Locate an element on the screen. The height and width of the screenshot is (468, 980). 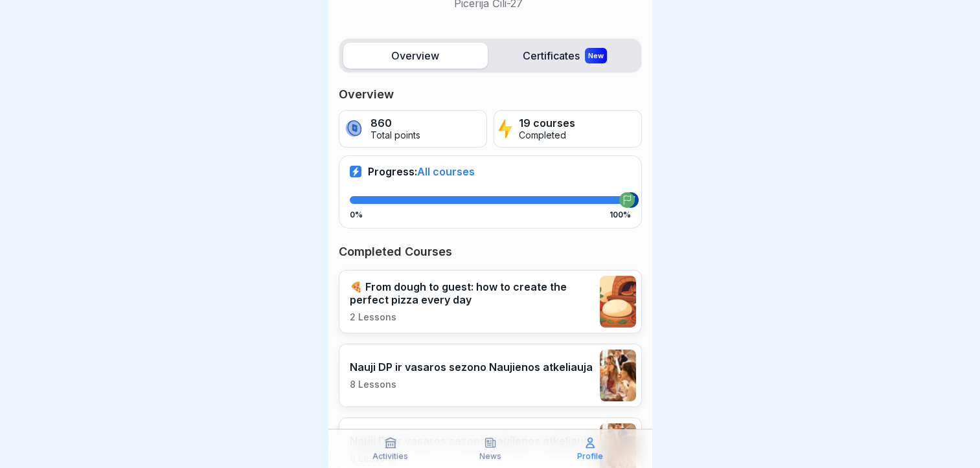
a: 🍕 From dough to guest: how to create the perfect pizza every day2 Lessons is located at coordinates (490, 301).